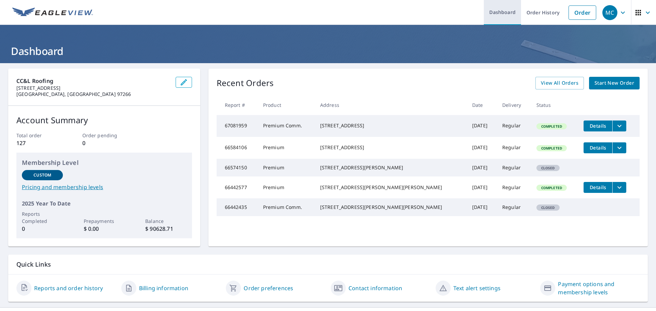  I want to click on p: Reports Completed, so click(42, 218).